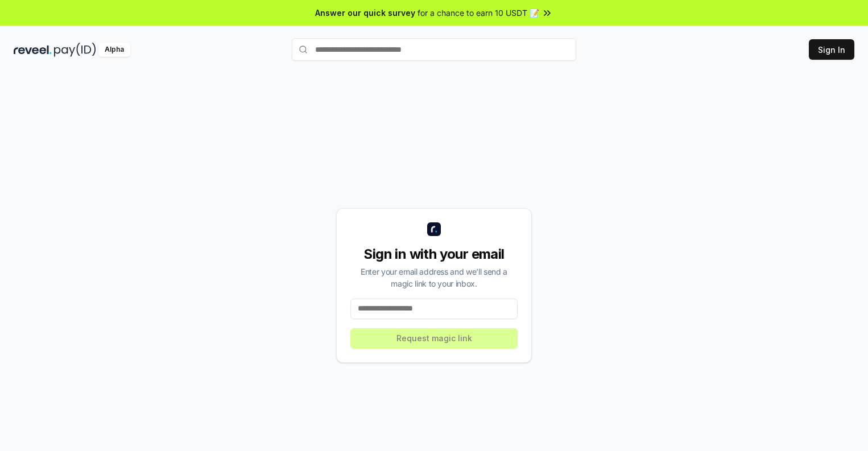 Image resolution: width=868 pixels, height=451 pixels. What do you see at coordinates (479, 13) in the screenshot?
I see `span: for a chance to earn 10 USDT 📝` at bounding box center [479, 13].